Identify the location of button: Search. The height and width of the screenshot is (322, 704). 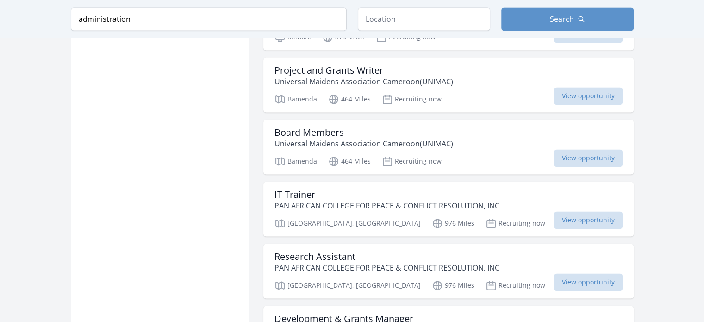
(568, 19).